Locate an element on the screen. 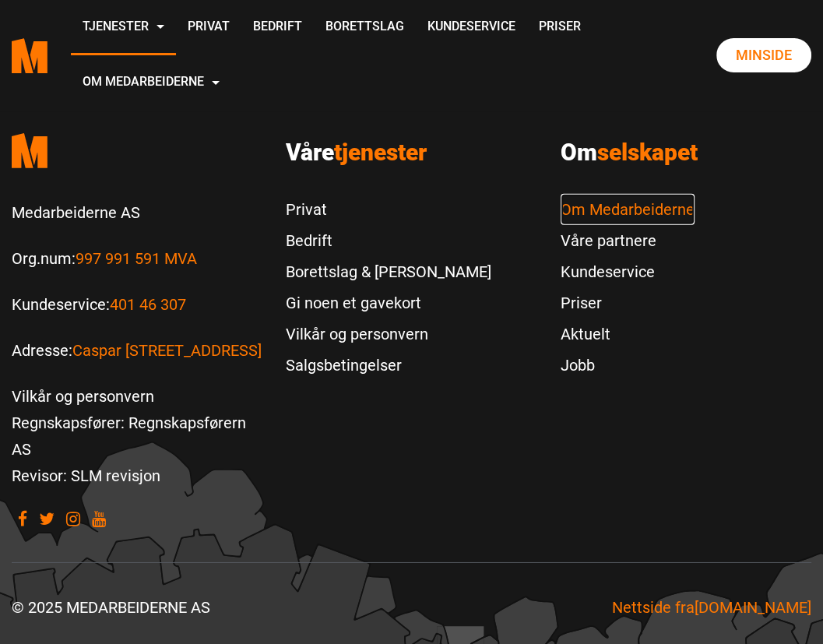 This screenshot has height=644, width=823. p: Adresse: is located at coordinates (137, 350).